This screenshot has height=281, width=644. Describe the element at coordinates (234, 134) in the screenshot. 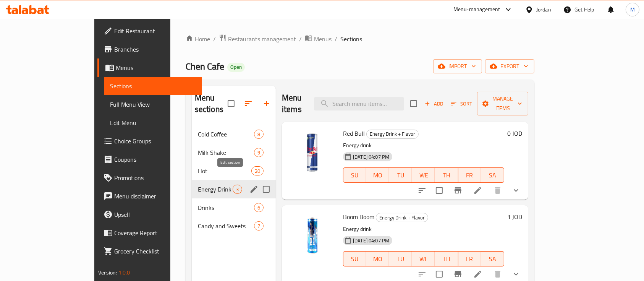

I see `div: Cold Coffee8` at that location.